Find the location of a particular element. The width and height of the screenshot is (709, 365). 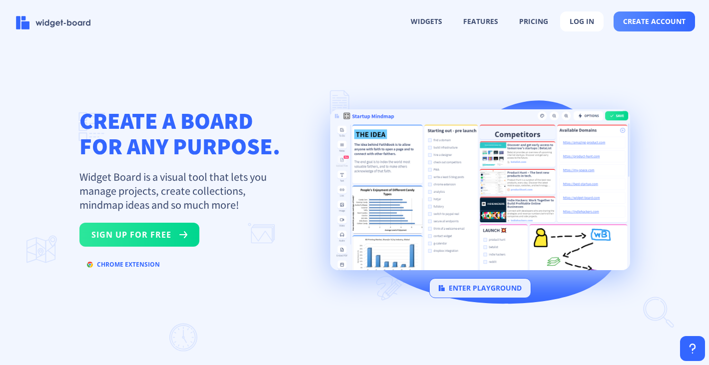

img: logo-name.svg is located at coordinates (53, 22).